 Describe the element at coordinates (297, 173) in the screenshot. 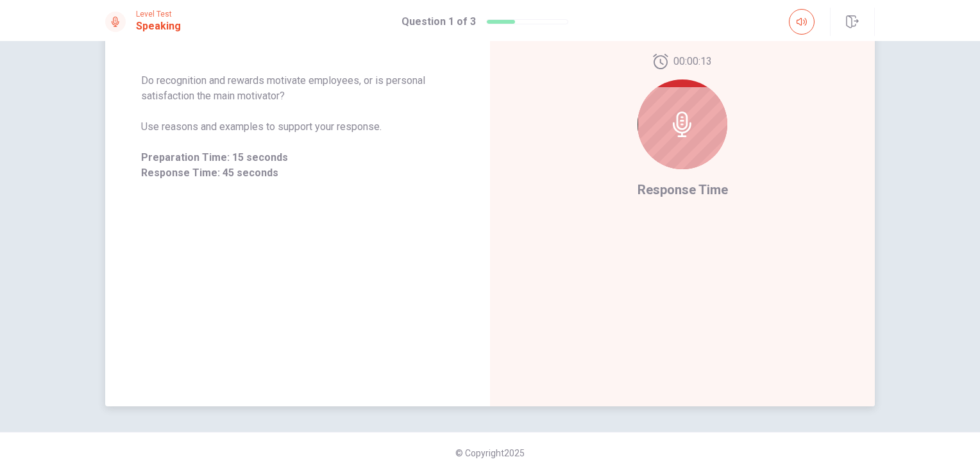

I see `span: Response Time: 45 seconds` at that location.